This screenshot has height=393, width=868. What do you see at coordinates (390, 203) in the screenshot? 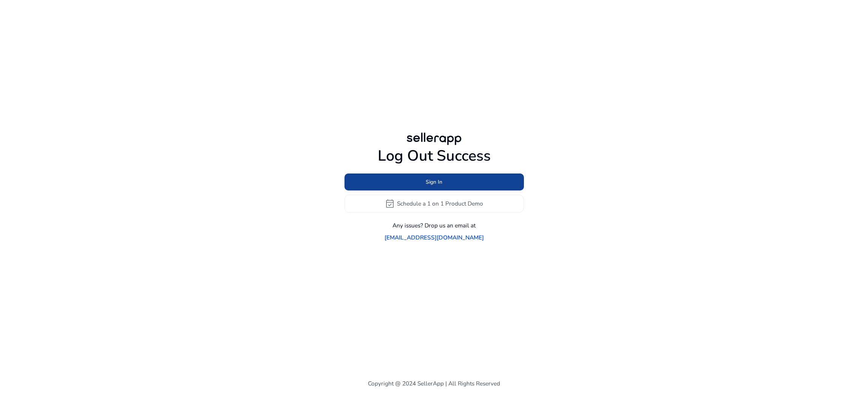
I see `span: event_available` at bounding box center [390, 203].